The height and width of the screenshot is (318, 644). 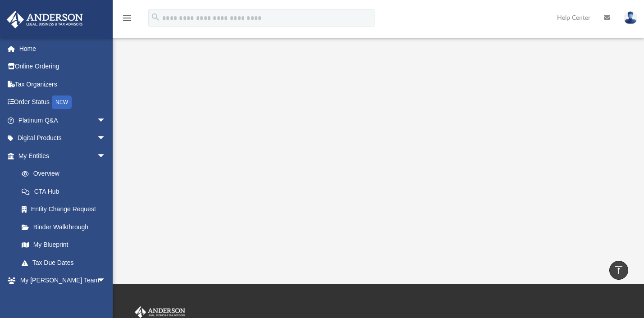 What do you see at coordinates (62, 102) in the screenshot?
I see `div: NEW` at bounding box center [62, 102].